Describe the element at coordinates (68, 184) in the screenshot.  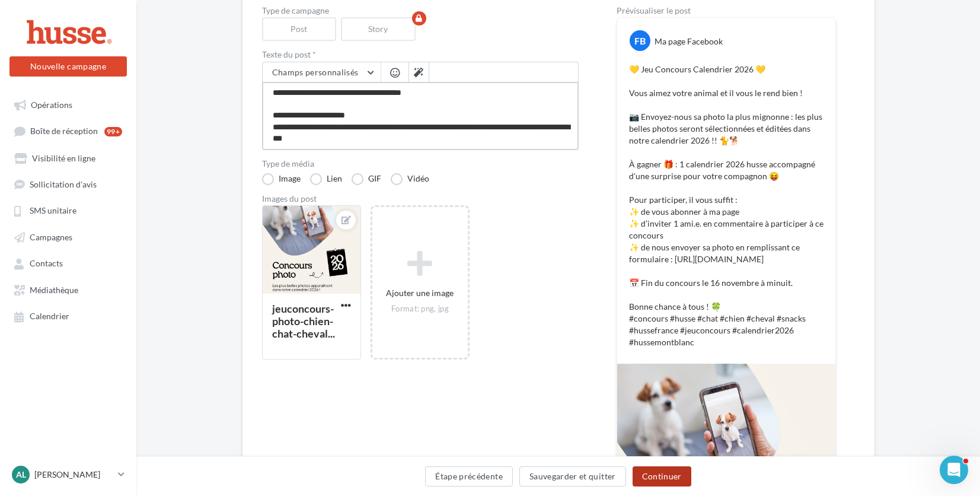
I see `a: Sollicitation d'avis` at that location.